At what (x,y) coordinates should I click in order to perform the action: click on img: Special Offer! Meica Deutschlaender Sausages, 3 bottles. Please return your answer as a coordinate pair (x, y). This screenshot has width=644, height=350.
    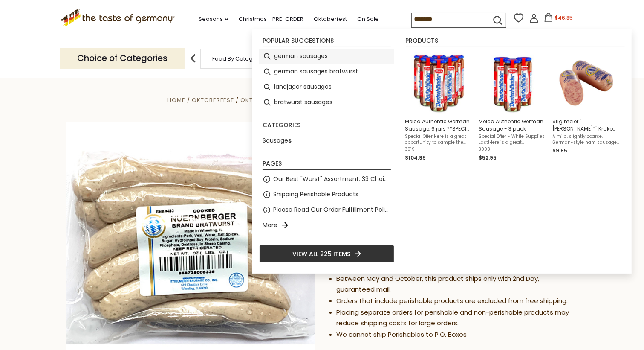
    Looking at the image, I should click on (512, 83).